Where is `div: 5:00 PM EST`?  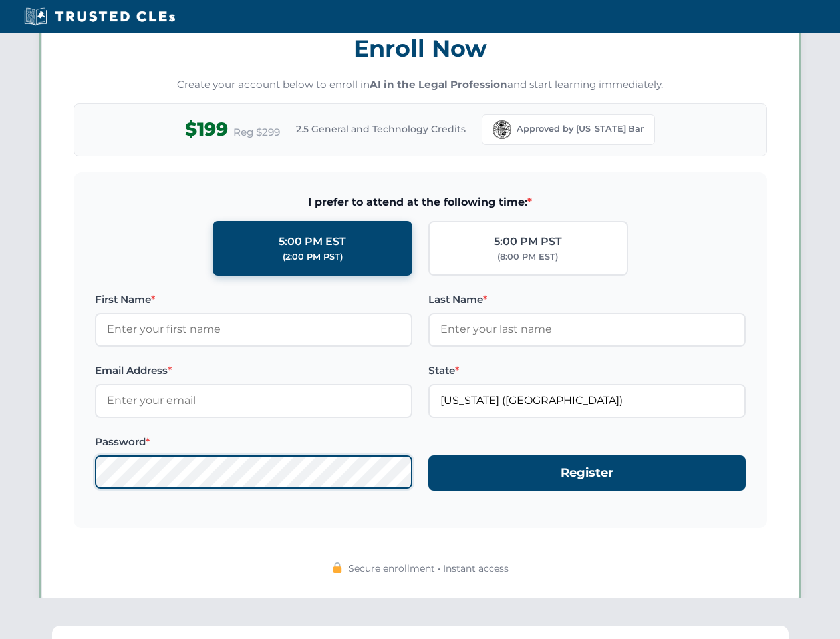 div: 5:00 PM EST is located at coordinates (312, 242).